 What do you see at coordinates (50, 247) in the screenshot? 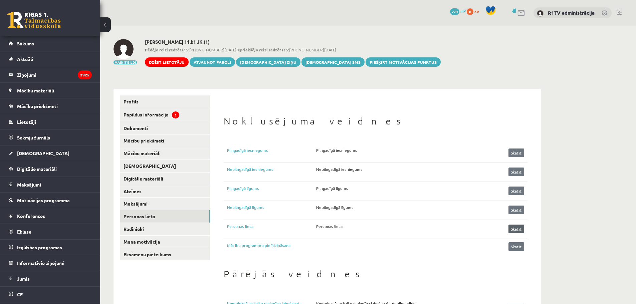
I see `a: Izglītības programas` at bounding box center [50, 247].